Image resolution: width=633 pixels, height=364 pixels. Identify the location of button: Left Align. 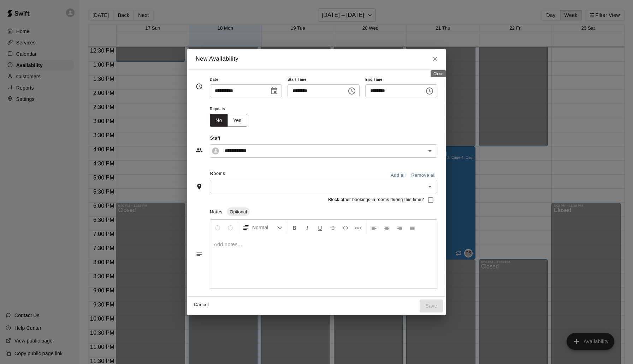
(374, 228).